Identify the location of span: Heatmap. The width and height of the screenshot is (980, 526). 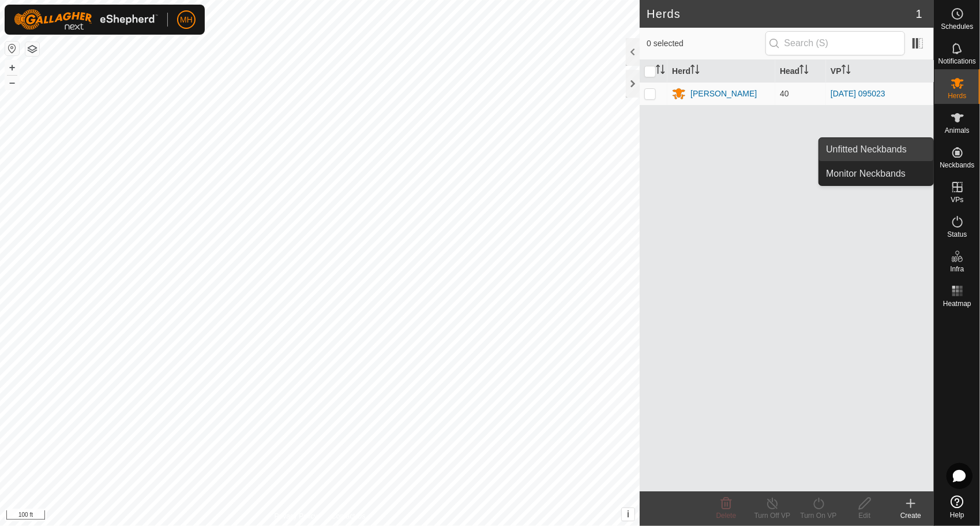
(957, 304).